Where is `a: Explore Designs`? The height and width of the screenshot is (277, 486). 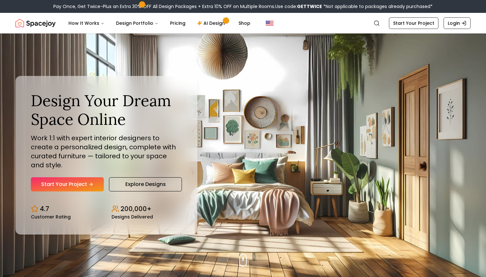 a: Explore Designs is located at coordinates (145, 184).